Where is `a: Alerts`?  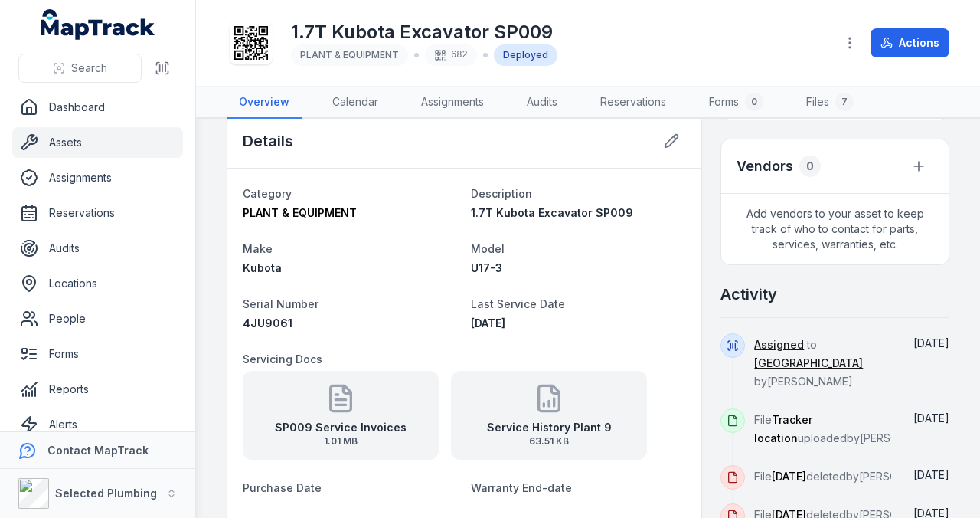 a: Alerts is located at coordinates (97, 425).